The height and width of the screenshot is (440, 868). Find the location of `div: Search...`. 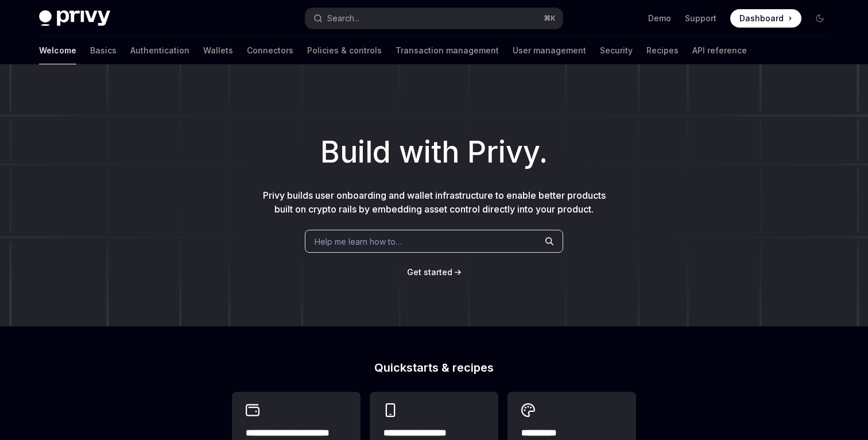

div: Search... is located at coordinates (343, 19).